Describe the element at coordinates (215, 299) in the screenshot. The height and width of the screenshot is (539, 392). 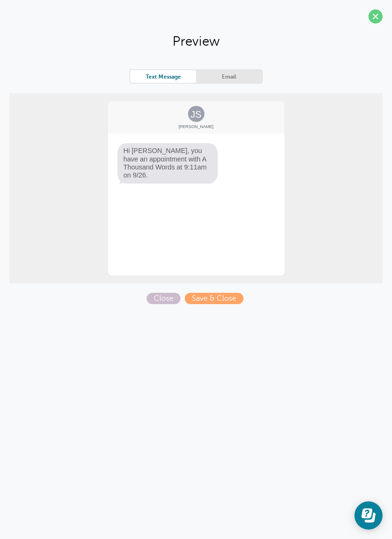
I see `a: Save & Close` at that location.